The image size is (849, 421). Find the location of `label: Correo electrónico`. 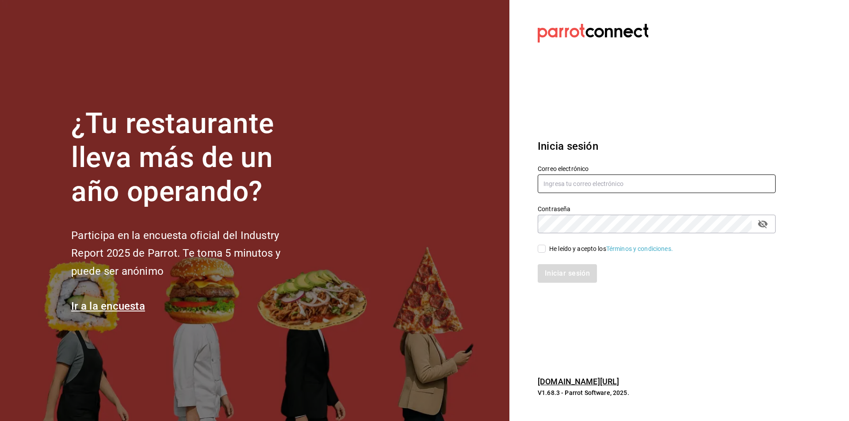

label: Correo electrónico is located at coordinates (656, 169).